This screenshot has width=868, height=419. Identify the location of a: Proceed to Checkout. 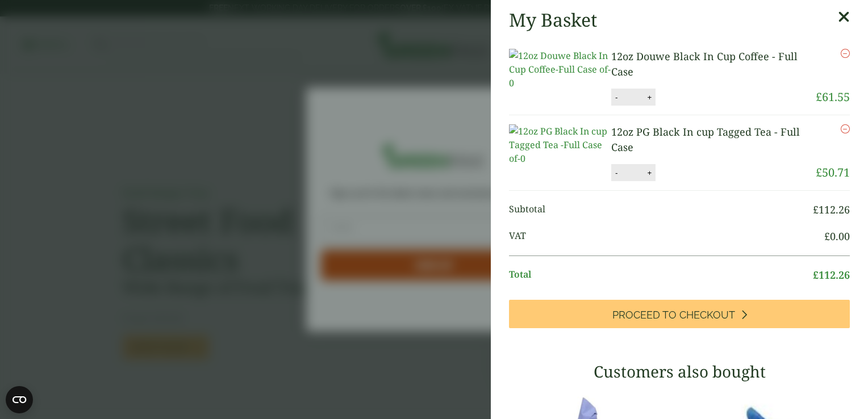
(680, 314).